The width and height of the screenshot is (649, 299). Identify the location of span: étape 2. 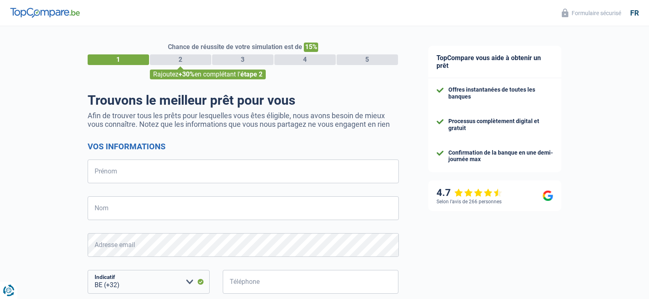
(252, 74).